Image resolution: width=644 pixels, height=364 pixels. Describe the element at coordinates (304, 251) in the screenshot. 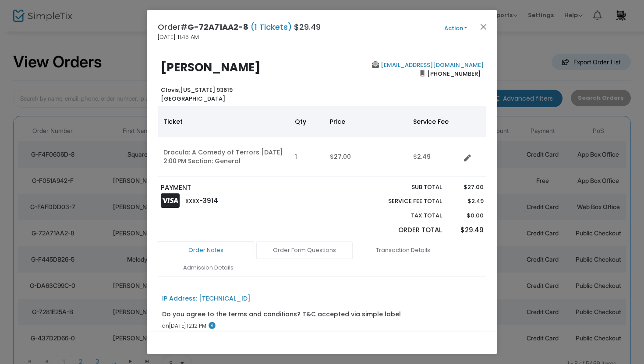

I see `a: Order Form Questions` at that location.